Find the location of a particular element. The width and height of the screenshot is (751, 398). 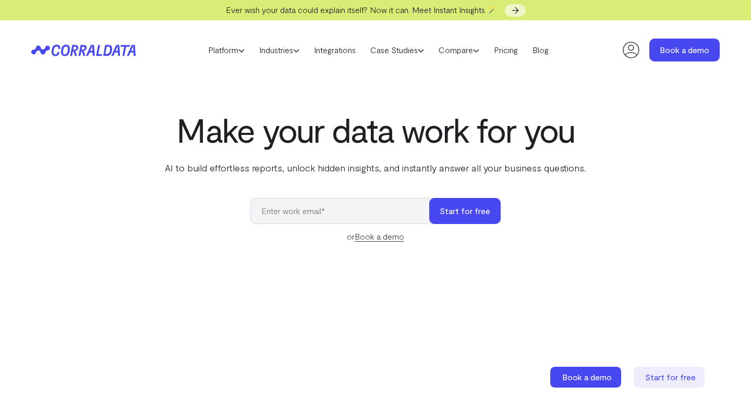

a: Industries is located at coordinates (279, 50).